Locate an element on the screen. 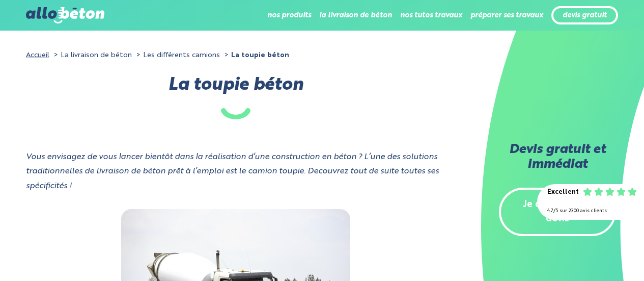 The height and width of the screenshot is (281, 644). li: nos tutos travaux is located at coordinates (431, 15).